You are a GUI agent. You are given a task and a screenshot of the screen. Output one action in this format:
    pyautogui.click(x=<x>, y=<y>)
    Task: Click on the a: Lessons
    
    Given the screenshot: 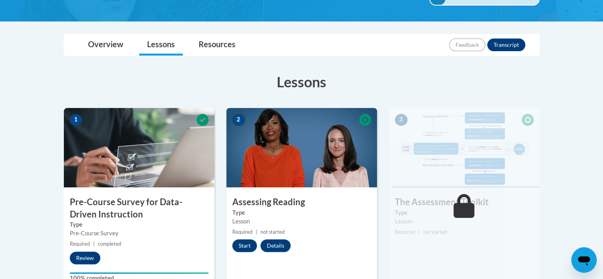 What is the action you would take?
    pyautogui.click(x=161, y=45)
    